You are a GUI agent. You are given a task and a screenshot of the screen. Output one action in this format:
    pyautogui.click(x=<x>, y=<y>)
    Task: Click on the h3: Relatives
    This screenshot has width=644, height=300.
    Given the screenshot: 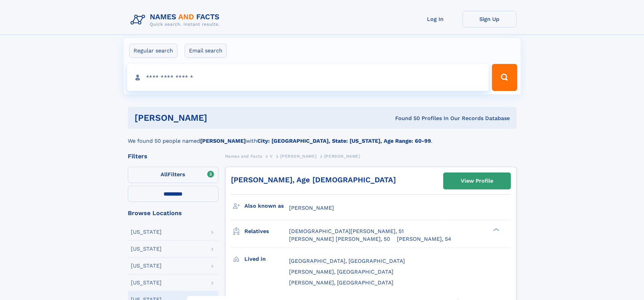 What is the action you would take?
    pyautogui.click(x=267, y=231)
    